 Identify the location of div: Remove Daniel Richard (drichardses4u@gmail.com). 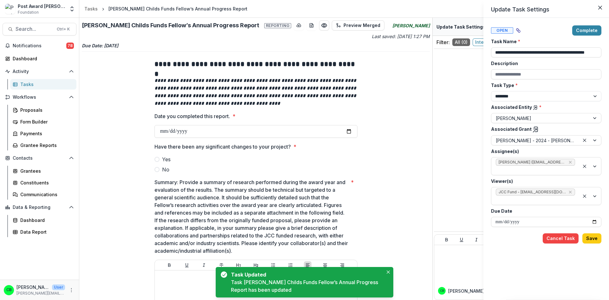
(570, 162).